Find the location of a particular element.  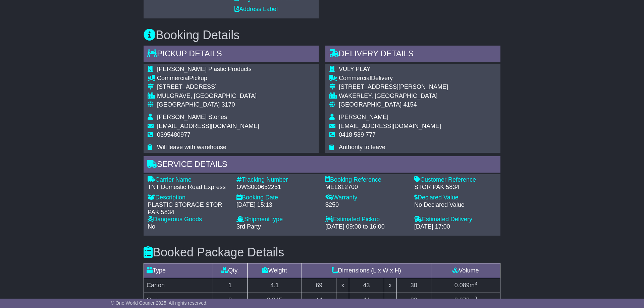

div: Shipment type is located at coordinates (278, 220).